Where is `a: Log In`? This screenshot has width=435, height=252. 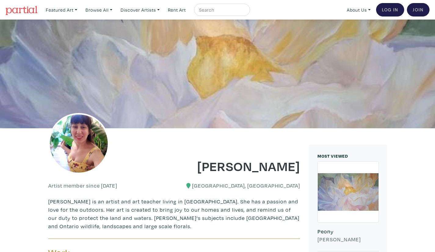
a: Log In is located at coordinates (390, 10).